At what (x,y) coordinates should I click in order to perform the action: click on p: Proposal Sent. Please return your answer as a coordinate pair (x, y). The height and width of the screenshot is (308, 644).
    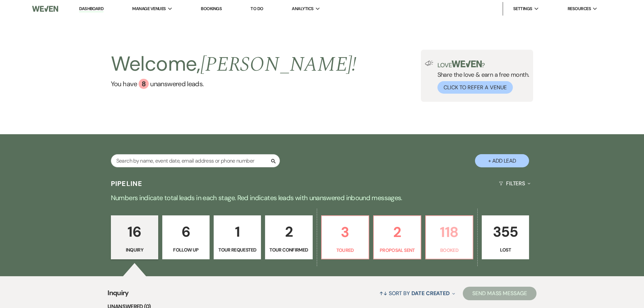
    Looking at the image, I should click on (397, 250).